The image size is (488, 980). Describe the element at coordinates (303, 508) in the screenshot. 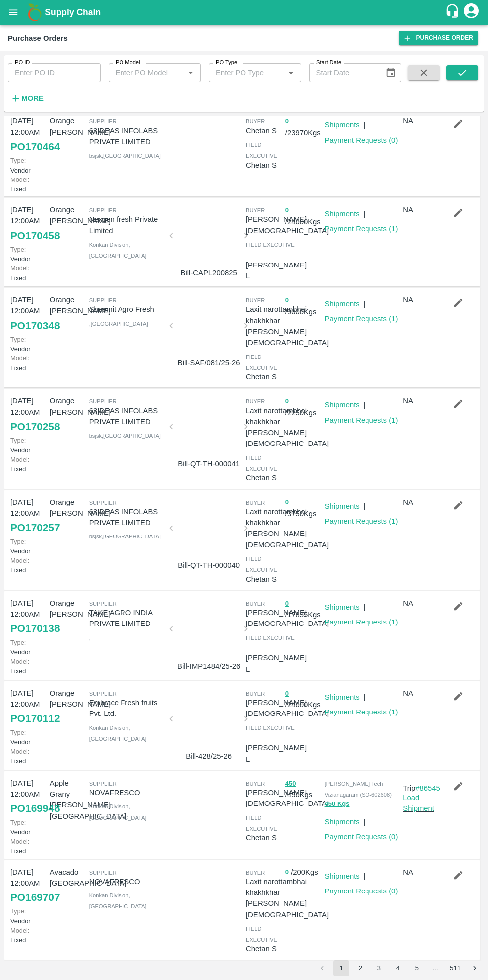

I see `p: / 3750 Kgs` at that location.